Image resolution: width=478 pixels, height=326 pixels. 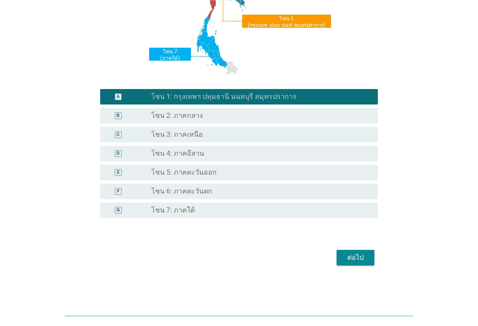 I want to click on label: โซน 1: กรุงเทพฯ ปทุมธานี นนทบุรี สมุทรปราการ, so click(x=224, y=97).